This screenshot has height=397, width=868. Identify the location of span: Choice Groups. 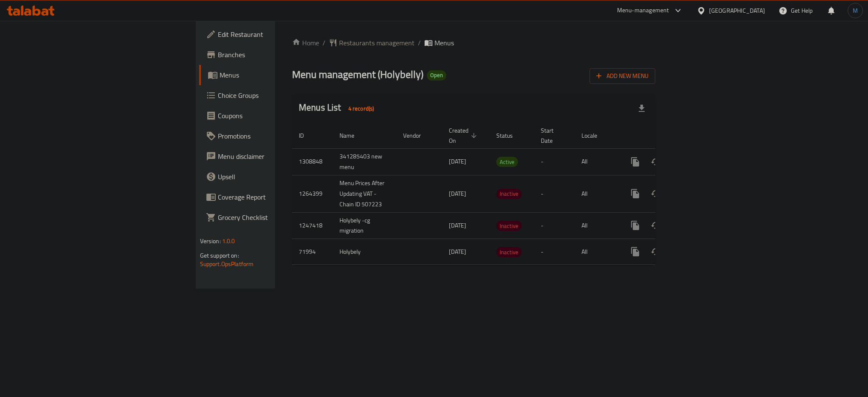
(276, 95).